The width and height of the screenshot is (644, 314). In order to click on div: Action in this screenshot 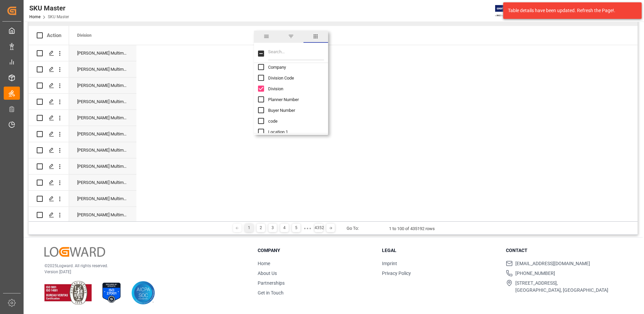, I will do `click(54, 36)`.